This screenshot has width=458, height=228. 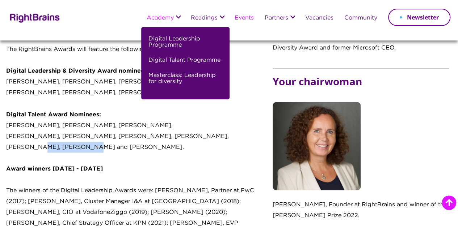 What do you see at coordinates (184, 45) in the screenshot?
I see `a: Digital Leadership Programme` at bounding box center [184, 45].